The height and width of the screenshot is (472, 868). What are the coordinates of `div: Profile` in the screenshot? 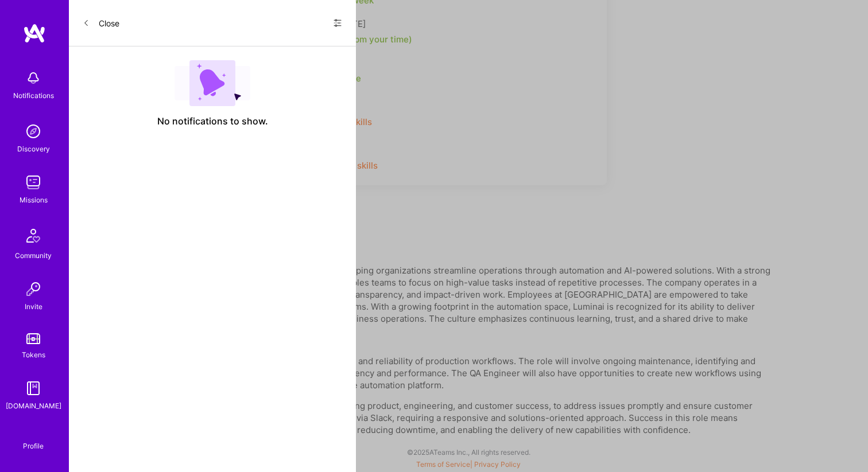 It's located at (33, 445).